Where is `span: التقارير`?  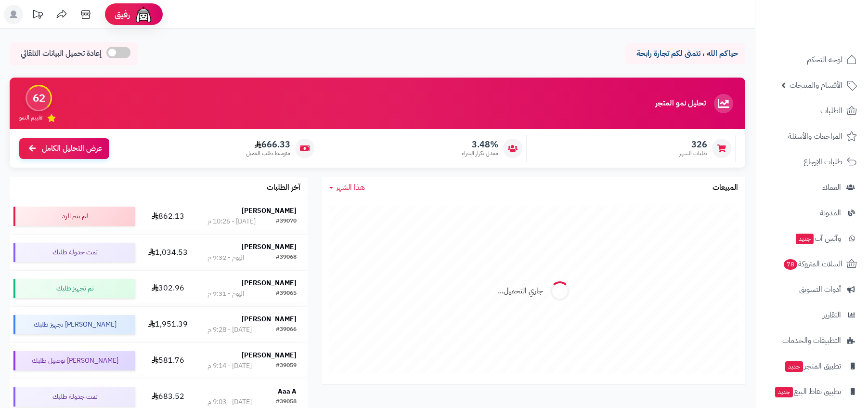
span: التقارير is located at coordinates (832, 315).